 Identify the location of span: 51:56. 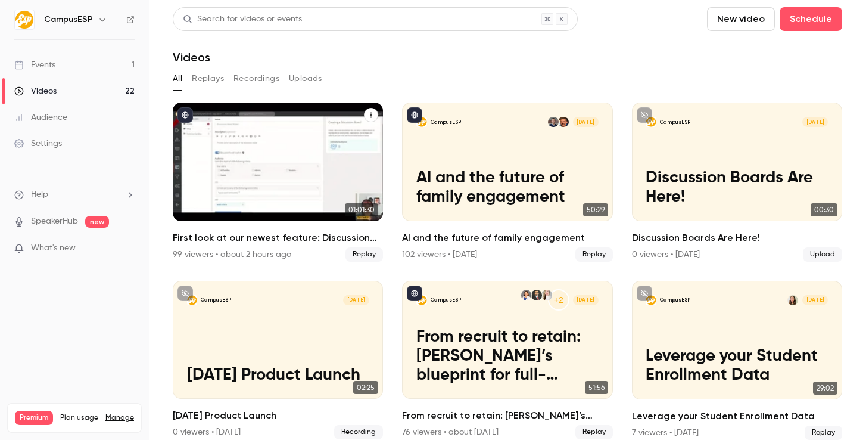
(596, 387).